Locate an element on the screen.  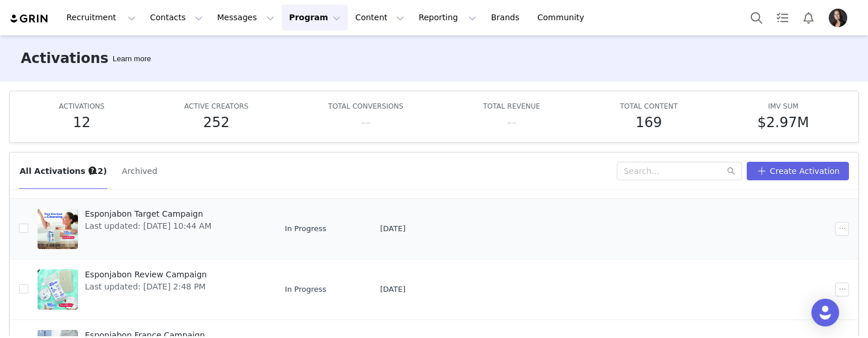
button: Search is located at coordinates (757, 18).